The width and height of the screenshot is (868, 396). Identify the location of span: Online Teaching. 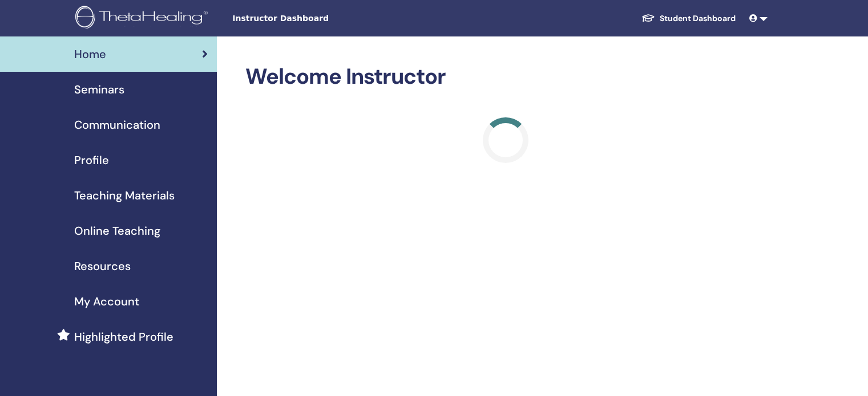
(117, 231).